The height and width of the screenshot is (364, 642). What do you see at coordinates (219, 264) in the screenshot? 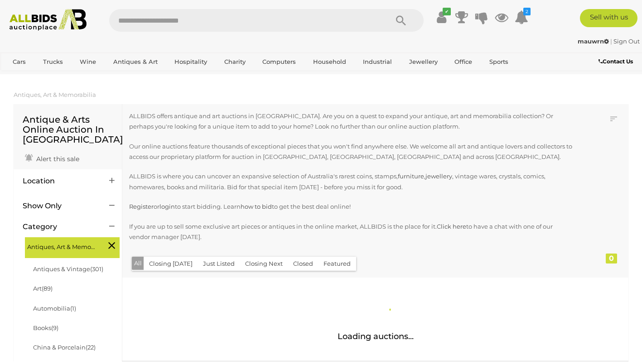
I see `button: Just Listed` at bounding box center [219, 264].